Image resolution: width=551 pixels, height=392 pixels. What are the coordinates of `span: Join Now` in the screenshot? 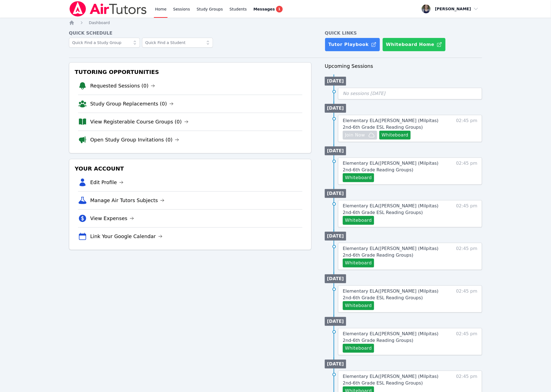 It's located at (355, 135).